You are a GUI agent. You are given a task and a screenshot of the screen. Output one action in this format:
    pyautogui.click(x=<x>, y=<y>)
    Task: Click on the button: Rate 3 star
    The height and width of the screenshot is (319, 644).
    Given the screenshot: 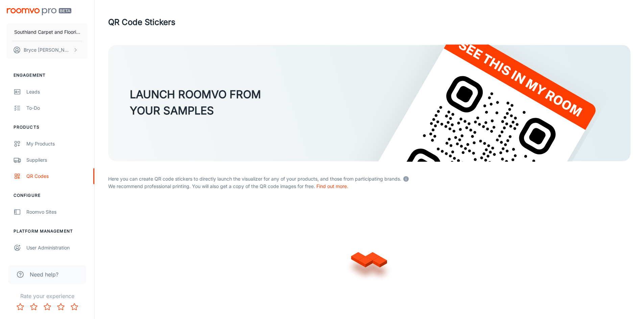 What is the action you would take?
    pyautogui.click(x=48, y=307)
    